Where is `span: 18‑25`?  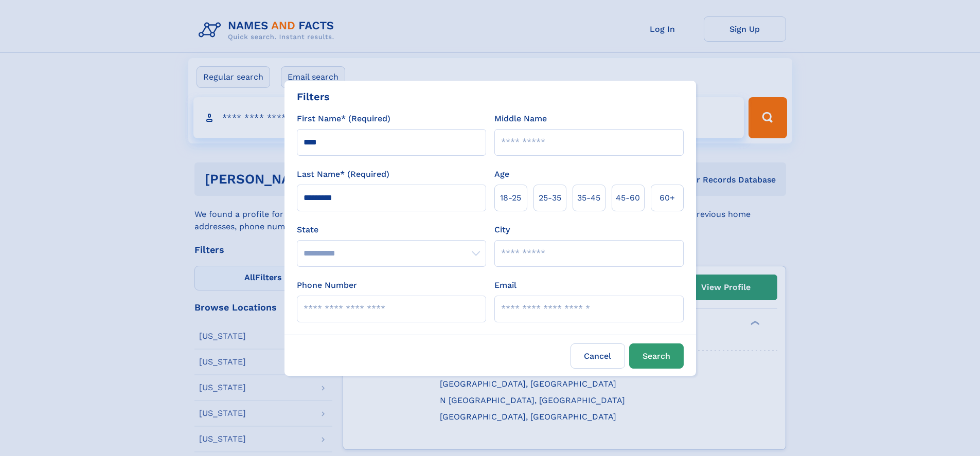
span: 18‑25 is located at coordinates (510, 198).